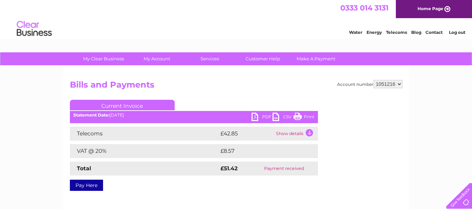 This screenshot has height=209, width=472. What do you see at coordinates (246, 134) in the screenshot?
I see `td: £42.85` at bounding box center [246, 134].